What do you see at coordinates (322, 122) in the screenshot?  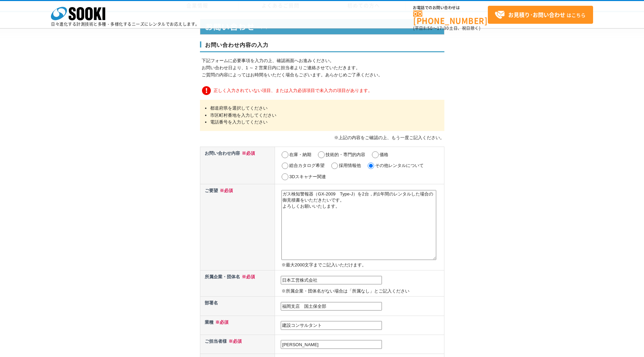 I see `li: 電話番号を入力してください` at bounding box center [322, 122].